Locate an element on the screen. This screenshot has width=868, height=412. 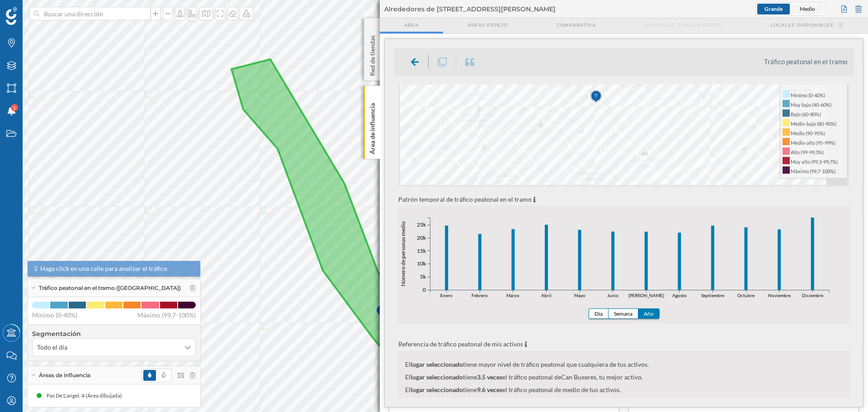
li: Tráfico peatonal en el tramo is located at coordinates (806, 62).